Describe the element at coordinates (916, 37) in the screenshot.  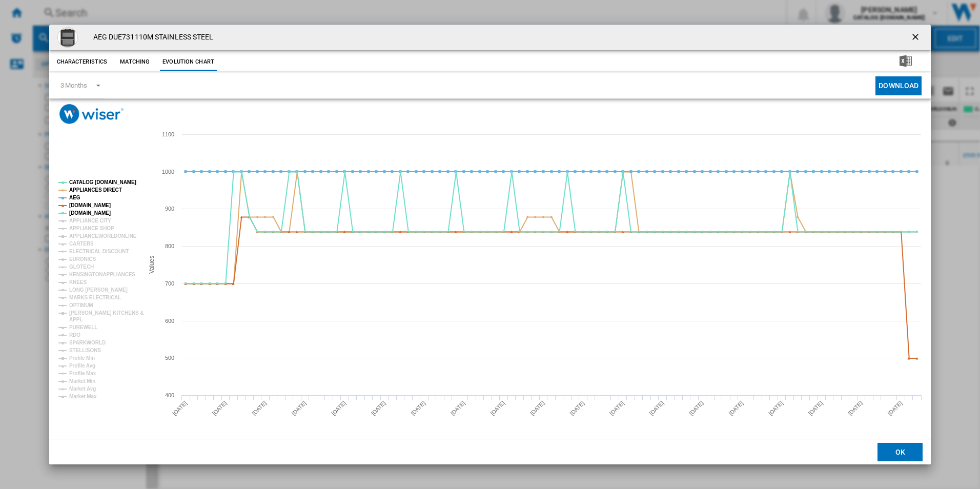
I see `button: getI18NText('BUTTONS.CLOSE_DIALOG')` at that location.